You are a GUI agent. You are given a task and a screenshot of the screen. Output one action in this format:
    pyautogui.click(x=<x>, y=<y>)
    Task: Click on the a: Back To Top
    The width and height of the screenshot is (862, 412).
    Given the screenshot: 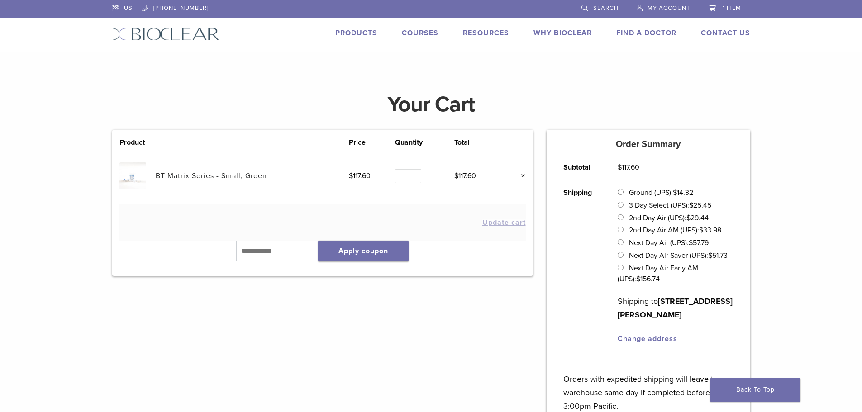 What is the action you would take?
    pyautogui.click(x=755, y=390)
    